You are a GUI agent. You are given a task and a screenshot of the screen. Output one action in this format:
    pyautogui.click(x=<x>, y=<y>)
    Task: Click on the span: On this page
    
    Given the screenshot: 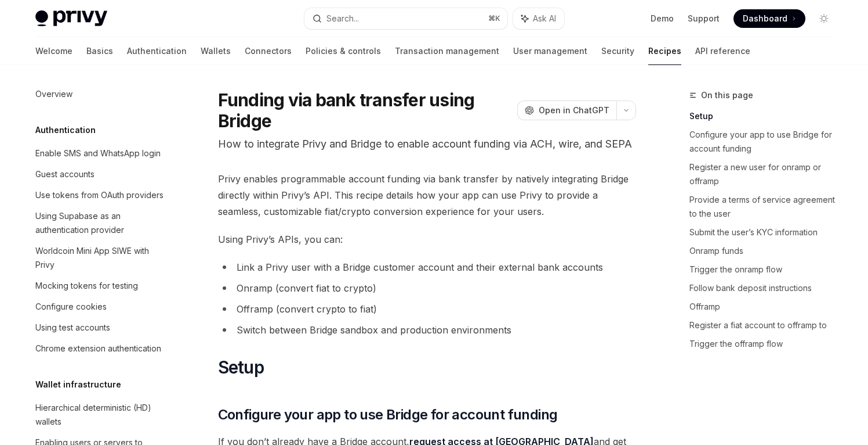 What is the action you would take?
    pyautogui.click(x=727, y=95)
    